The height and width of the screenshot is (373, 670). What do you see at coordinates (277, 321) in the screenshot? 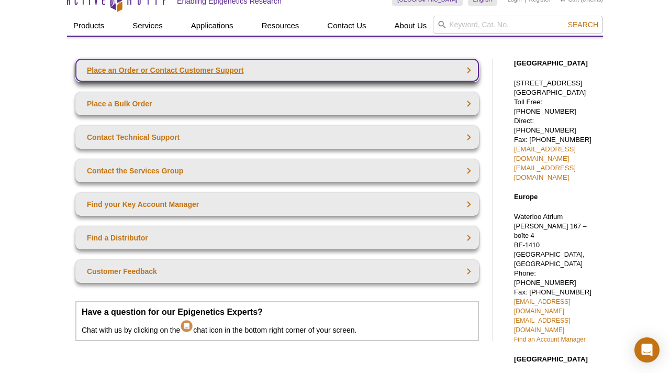
I see `p: Chat with us by clicking on the chat icon in the bottom right corner of your screen.` at bounding box center [277, 321].